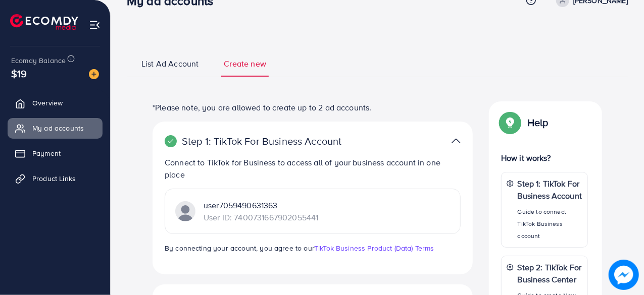 The width and height of the screenshot is (644, 295). Describe the element at coordinates (44, 22) in the screenshot. I see `a: logo` at that location.